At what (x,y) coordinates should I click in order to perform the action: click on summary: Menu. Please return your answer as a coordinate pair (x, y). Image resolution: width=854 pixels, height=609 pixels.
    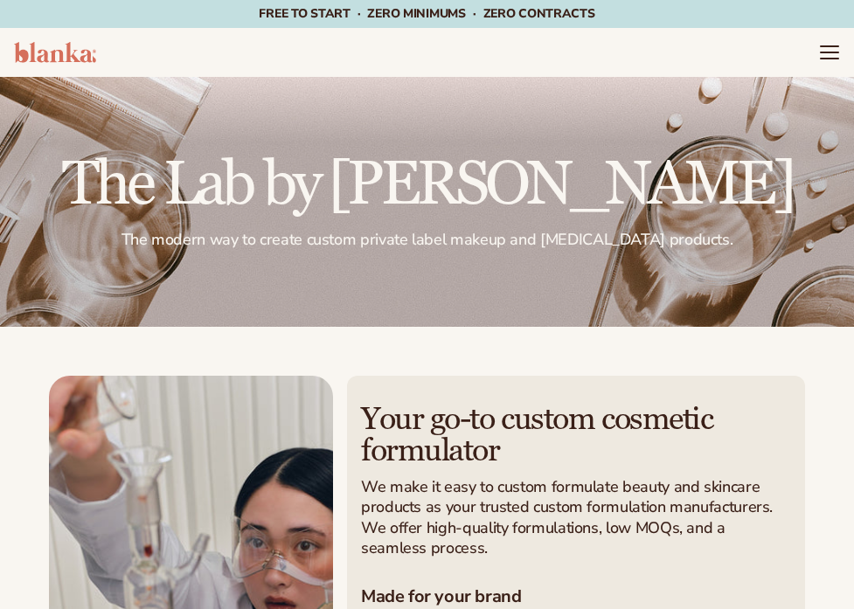
    Looking at the image, I should click on (829, 52).